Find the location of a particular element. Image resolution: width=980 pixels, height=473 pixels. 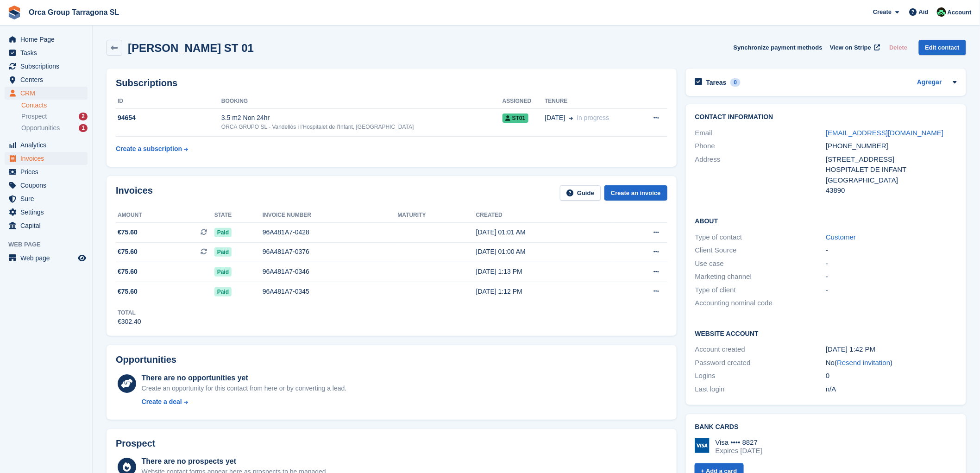

font: Orca Group Tarragona SL is located at coordinates (73, 12).